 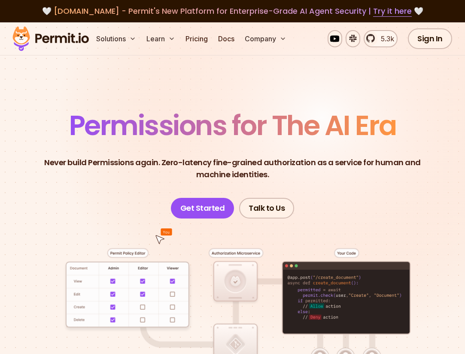 I want to click on button: Company, so click(x=266, y=39).